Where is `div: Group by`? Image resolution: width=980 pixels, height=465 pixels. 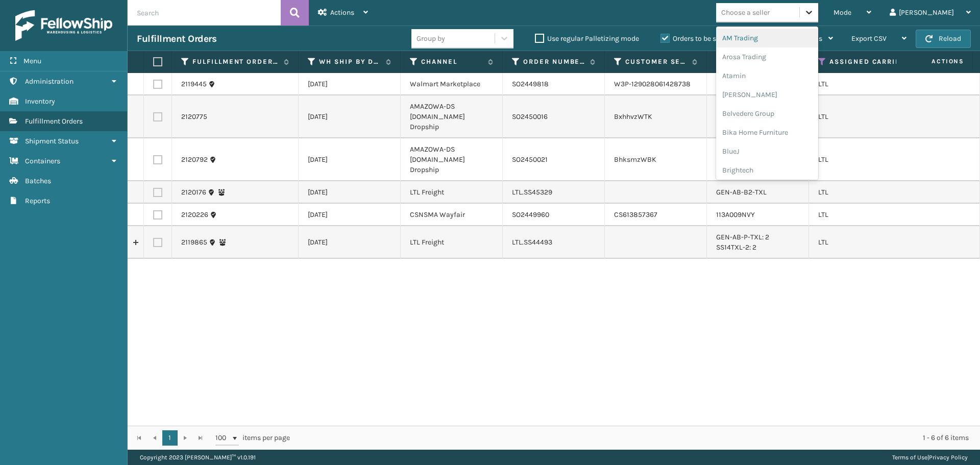
div: Group by is located at coordinates (431, 39).